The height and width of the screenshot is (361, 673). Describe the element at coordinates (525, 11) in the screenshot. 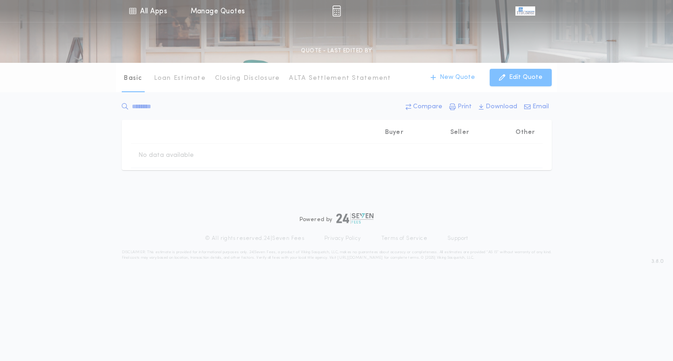

I see `img: vs-icon` at that location.